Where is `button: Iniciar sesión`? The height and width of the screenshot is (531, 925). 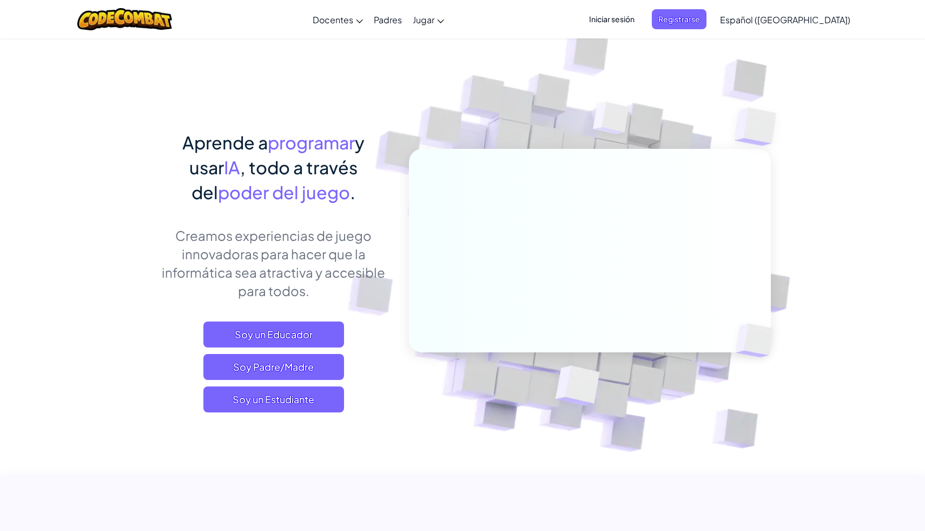 button: Iniciar sesión is located at coordinates (612, 19).